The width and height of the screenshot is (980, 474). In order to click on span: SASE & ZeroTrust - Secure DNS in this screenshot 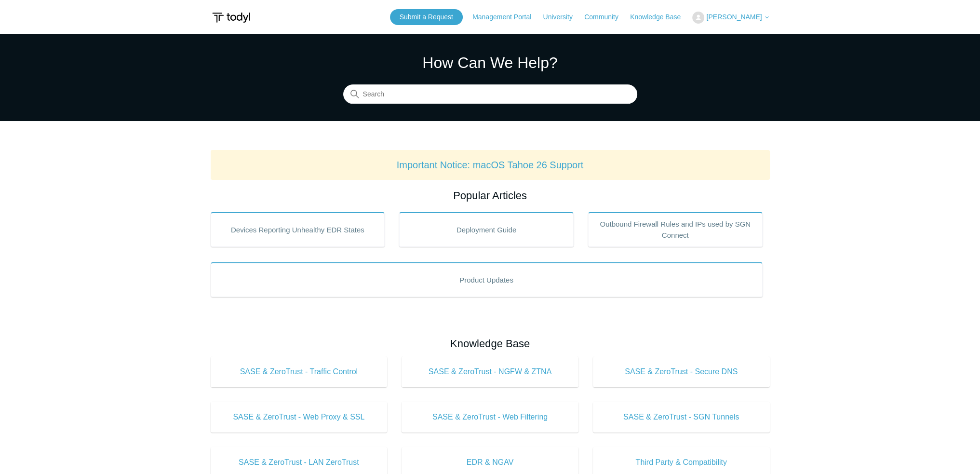, I will do `click(681, 372)`.